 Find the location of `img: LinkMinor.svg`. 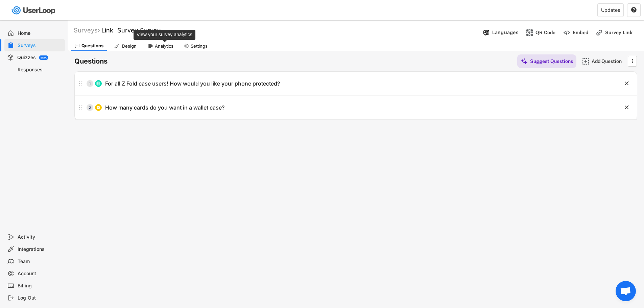

img: LinkMinor.svg is located at coordinates (599, 32).